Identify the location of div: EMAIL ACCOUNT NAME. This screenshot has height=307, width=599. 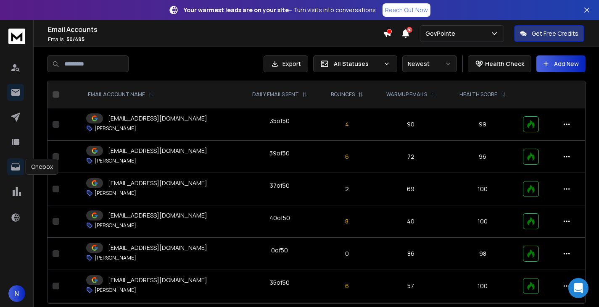
(121, 95).